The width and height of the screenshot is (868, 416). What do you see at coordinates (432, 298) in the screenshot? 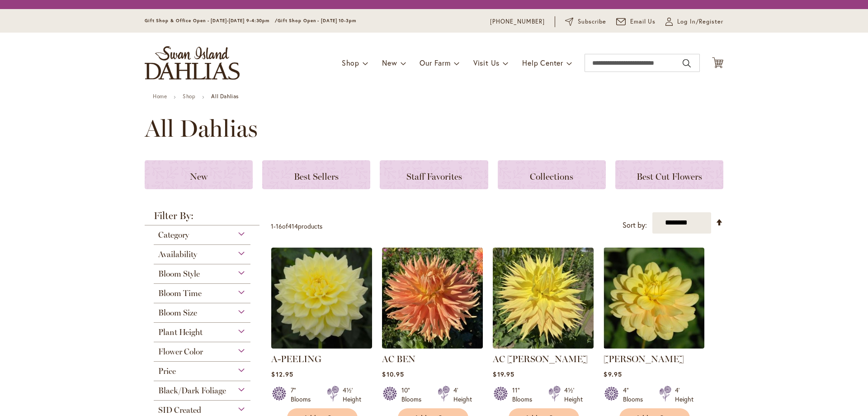
I see `img: AC BEN` at bounding box center [432, 298].